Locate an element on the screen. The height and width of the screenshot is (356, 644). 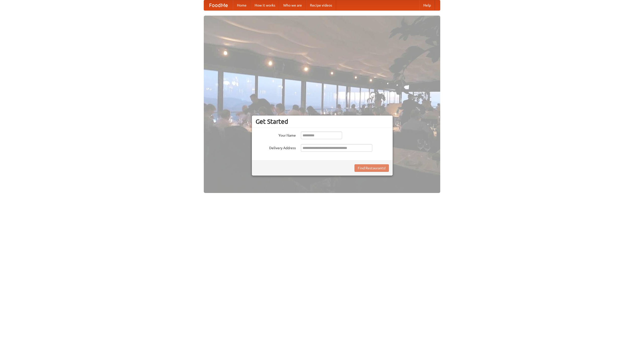
h3: Get Started is located at coordinates (322, 122).